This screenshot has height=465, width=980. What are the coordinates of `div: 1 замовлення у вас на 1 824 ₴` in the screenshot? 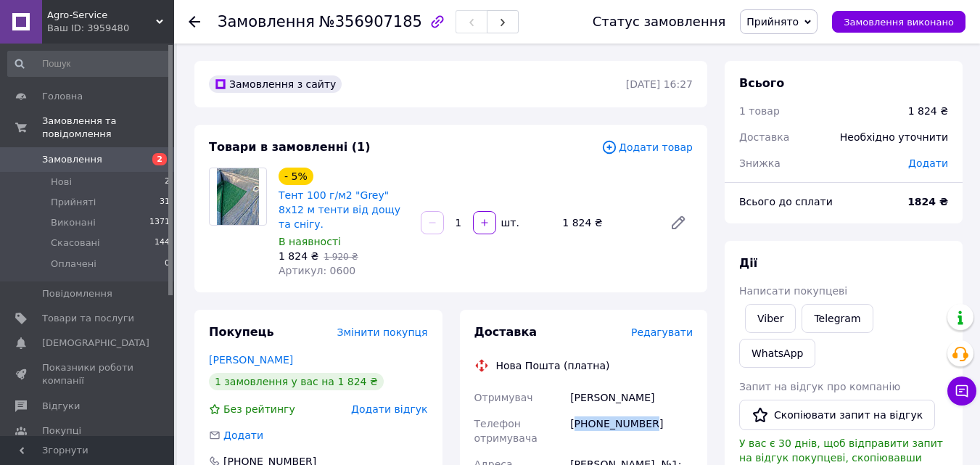 It's located at (296, 382).